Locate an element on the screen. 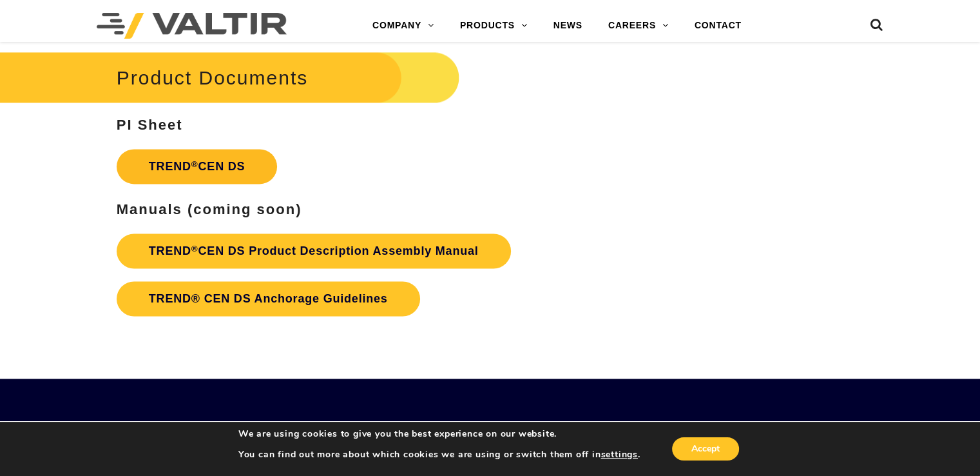  strong: PI Sheet is located at coordinates (149, 125).